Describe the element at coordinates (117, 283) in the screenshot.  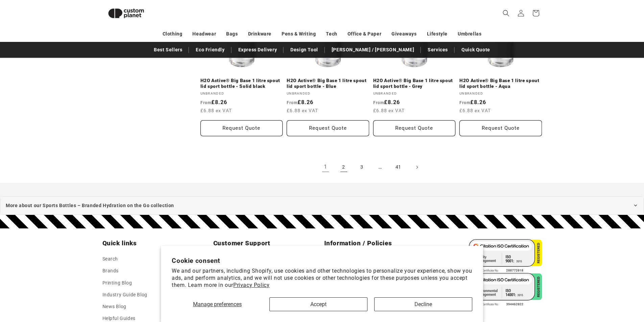
I see `a: Printing Blog` at that location.